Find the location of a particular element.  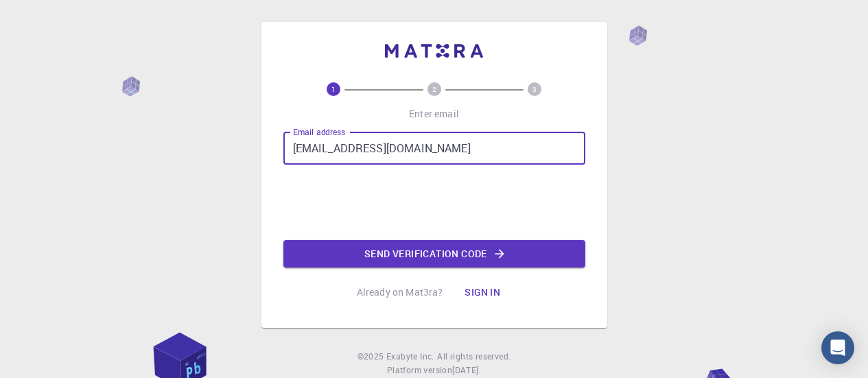

span: All rights reserved. is located at coordinates (473, 356).